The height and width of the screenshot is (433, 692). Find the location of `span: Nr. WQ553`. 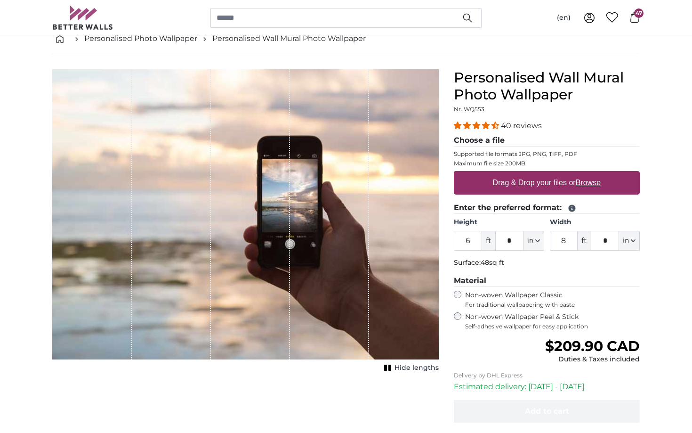

span: Nr. WQ553 is located at coordinates (469, 109).